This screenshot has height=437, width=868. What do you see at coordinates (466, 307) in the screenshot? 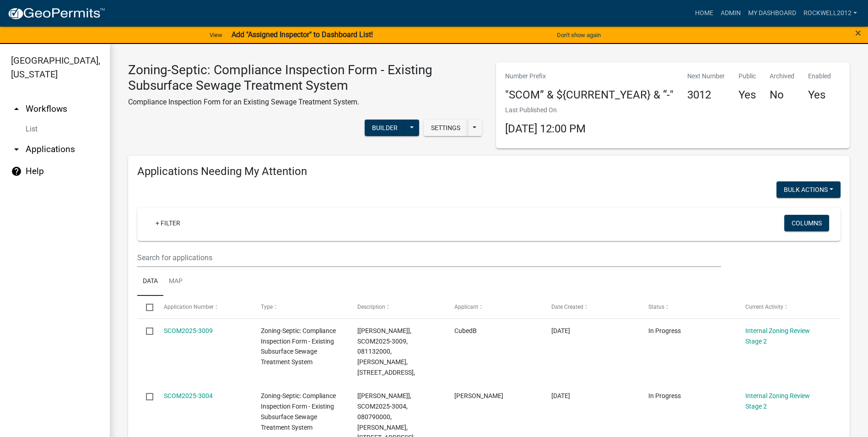
I see `span: Applicant` at bounding box center [466, 307].